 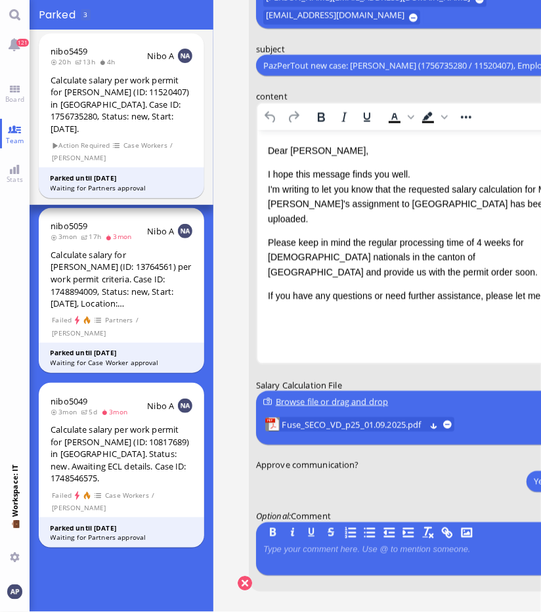 I want to click on span: Stats, so click(x=14, y=179).